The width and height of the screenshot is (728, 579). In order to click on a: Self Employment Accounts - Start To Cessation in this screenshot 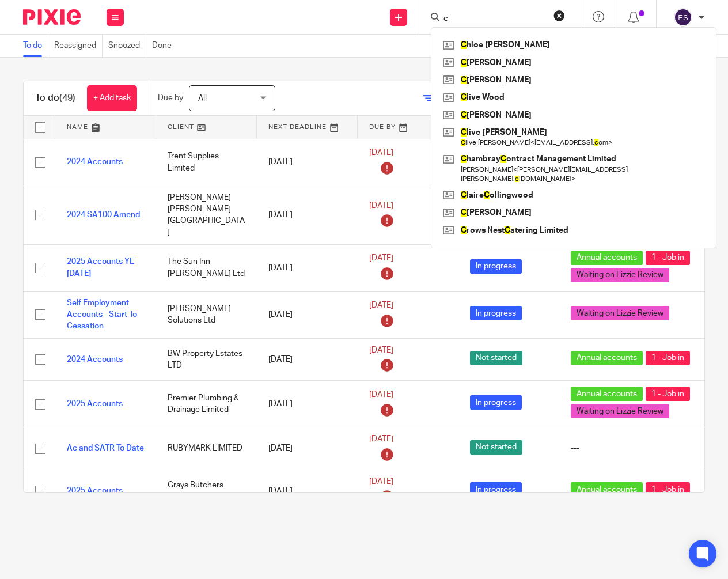, I will do `click(102, 314)`.